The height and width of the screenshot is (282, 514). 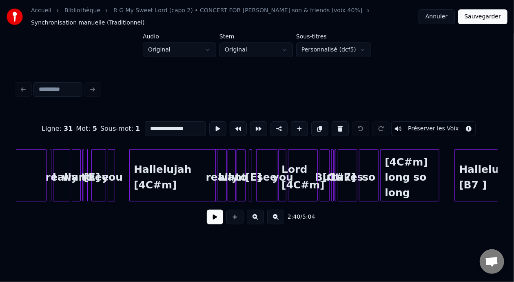 I want to click on span: Synchronisation manuelle (Traditionnel), so click(x=88, y=23).